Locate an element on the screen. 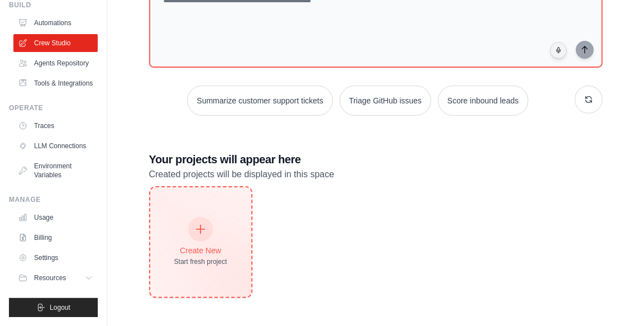 The image size is (644, 326). a: Tools & Integrations is located at coordinates (55, 83).